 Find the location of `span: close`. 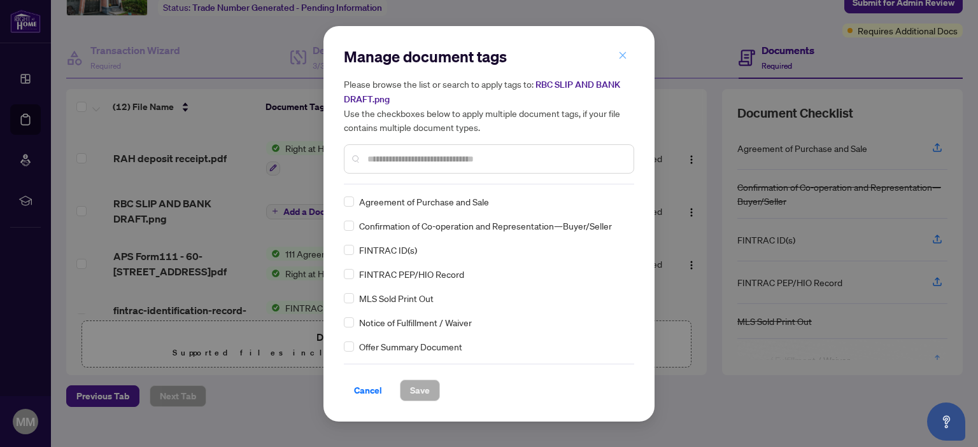

span: close is located at coordinates (622, 55).